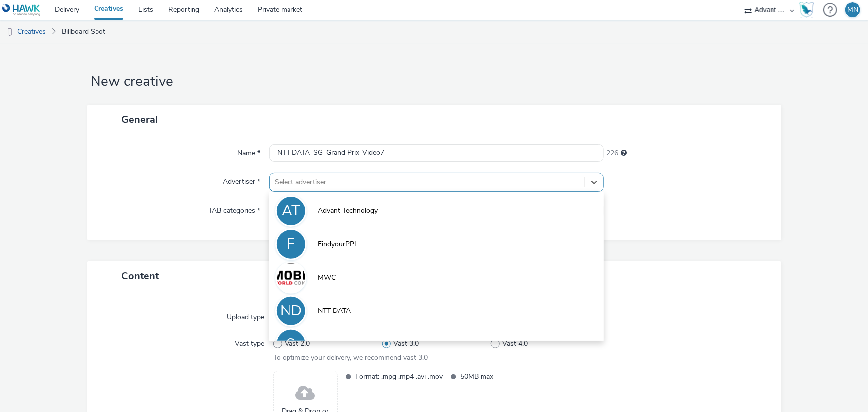  What do you see at coordinates (809, 10) in the screenshot?
I see `a: Hawk Academy` at bounding box center [809, 10].